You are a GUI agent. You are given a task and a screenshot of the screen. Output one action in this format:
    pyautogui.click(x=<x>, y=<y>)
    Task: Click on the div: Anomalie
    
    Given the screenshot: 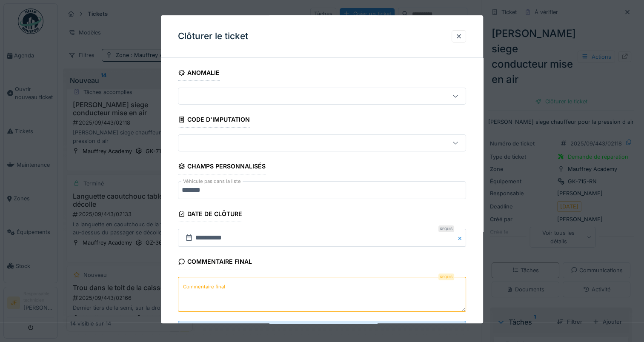 What is the action you would take?
    pyautogui.click(x=199, y=74)
    